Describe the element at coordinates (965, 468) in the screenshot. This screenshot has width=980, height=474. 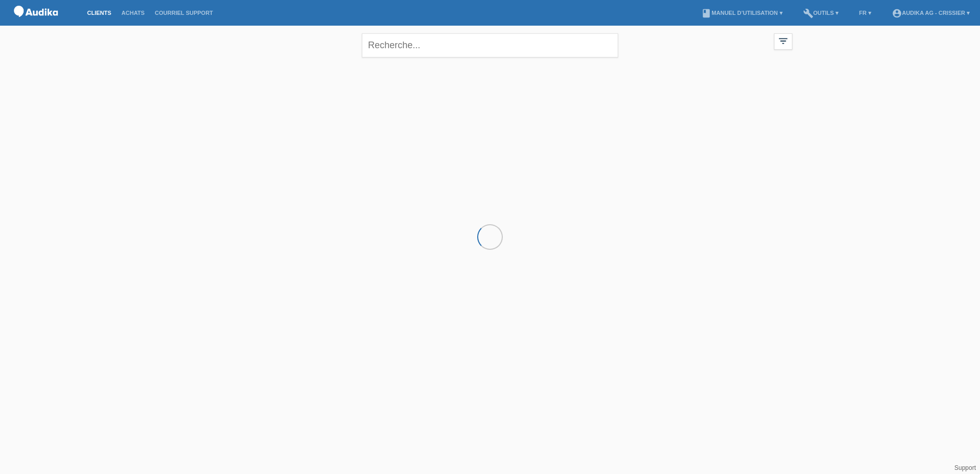
I see `a: Support` at that location.